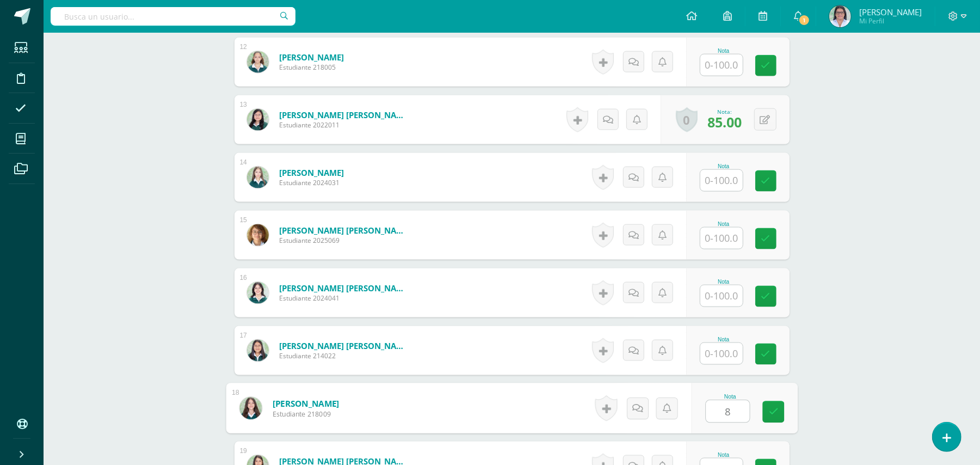  What do you see at coordinates (687, 120) in the screenshot?
I see `a: 0` at bounding box center [687, 120].